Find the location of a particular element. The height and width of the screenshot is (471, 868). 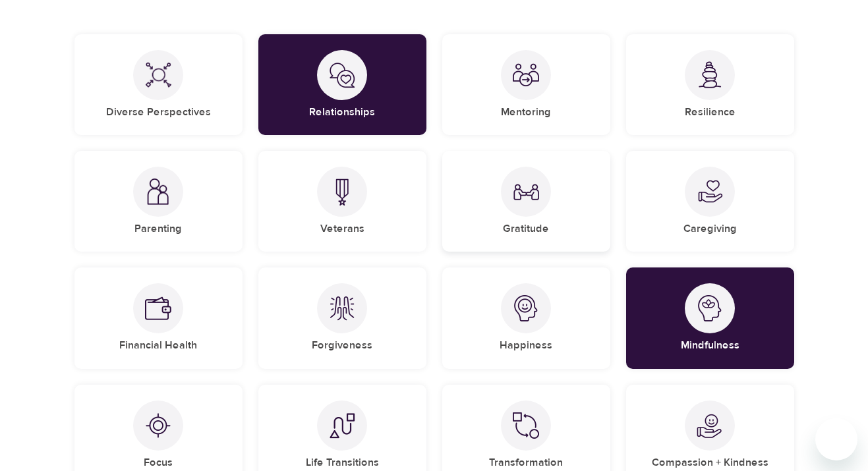

h5: Compassion + Kindness is located at coordinates (710, 462).